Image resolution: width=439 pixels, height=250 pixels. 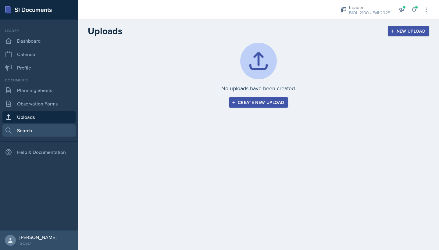 I want to click on div: GCSU, so click(x=38, y=243).